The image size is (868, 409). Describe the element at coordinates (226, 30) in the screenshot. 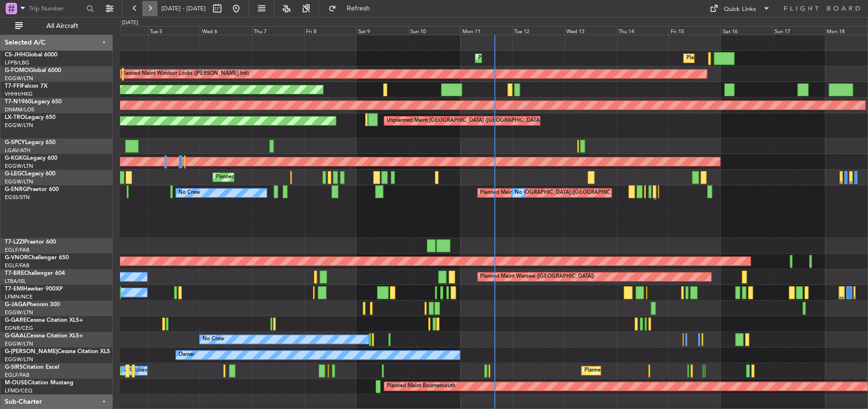

I see `div: Wed 6` at that location.